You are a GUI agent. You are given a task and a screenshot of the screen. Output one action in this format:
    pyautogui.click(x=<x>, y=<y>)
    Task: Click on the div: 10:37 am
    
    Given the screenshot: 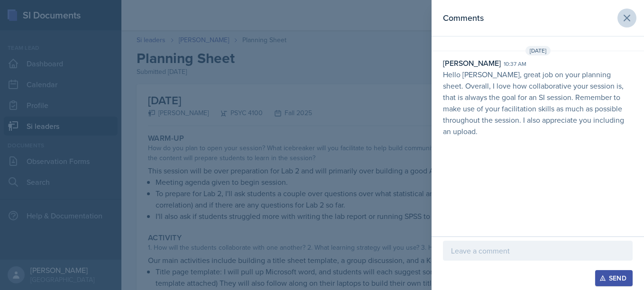 What is the action you would take?
    pyautogui.click(x=515, y=64)
    